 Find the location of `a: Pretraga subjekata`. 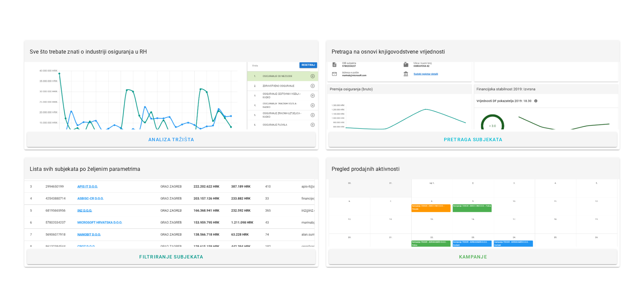

a: Pretraga subjekata is located at coordinates (473, 140).